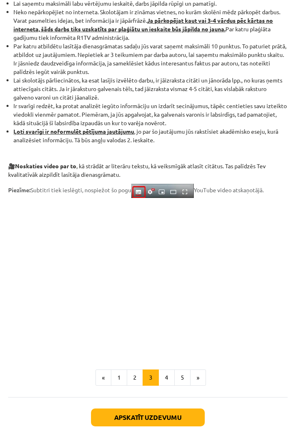 This screenshot has height=428, width=299. Describe the element at coordinates (150, 114) in the screenshot. I see `li: Ir svarīgi redzēt, ka protat analizēt iegūto informāciju un izdarīt secinājumus, tāpēc centieties...` at that location.